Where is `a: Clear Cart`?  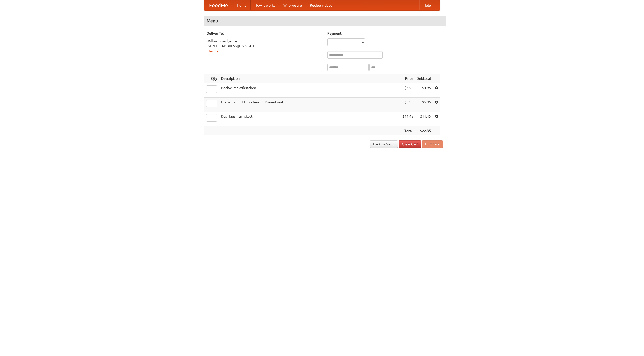
a: Clear Cart is located at coordinates (410, 144).